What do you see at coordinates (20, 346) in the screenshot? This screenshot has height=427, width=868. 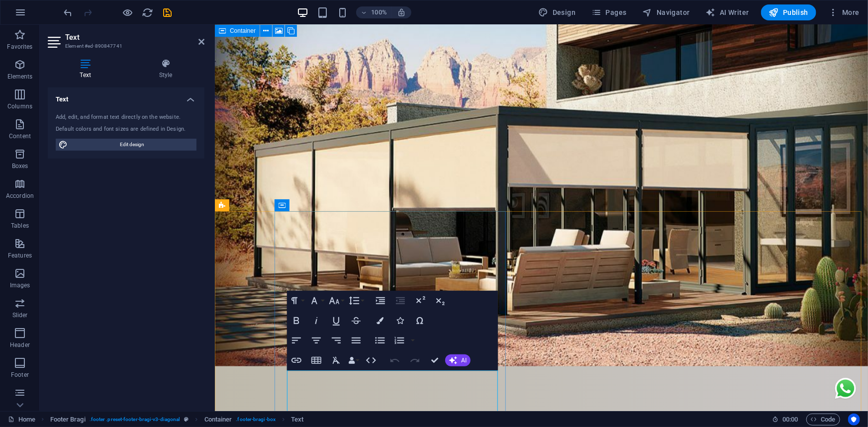 I see `p: Header` at bounding box center [20, 346].